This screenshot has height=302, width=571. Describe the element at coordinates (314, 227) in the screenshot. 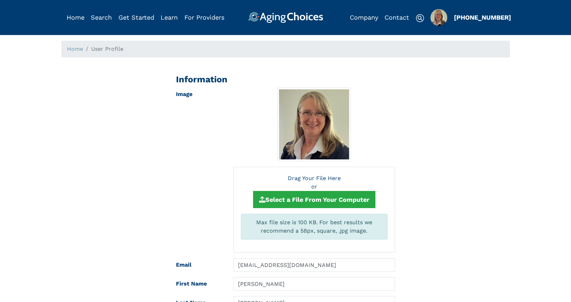

I see `div: Max file size is 100 KB. For best results we recommend a 58px, square, .jpg image.` at that location.